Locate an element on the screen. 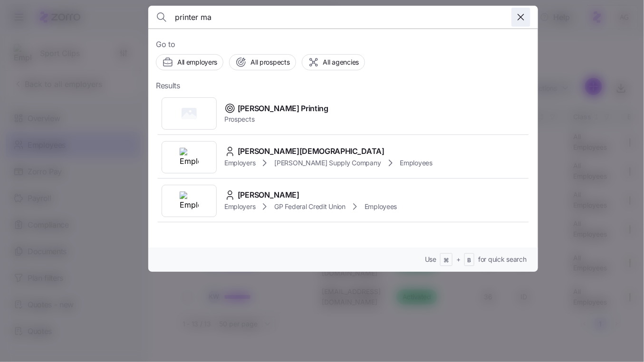 The height and width of the screenshot is (362, 644). span: All agencies is located at coordinates (341, 62).